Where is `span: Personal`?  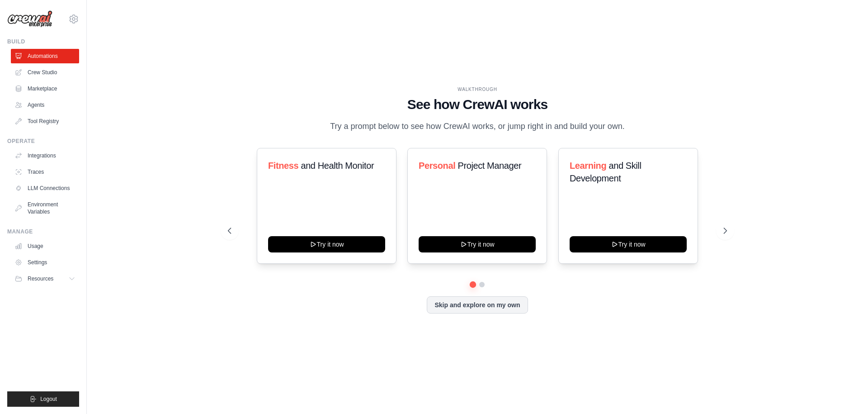
span: Personal is located at coordinates (436, 166).